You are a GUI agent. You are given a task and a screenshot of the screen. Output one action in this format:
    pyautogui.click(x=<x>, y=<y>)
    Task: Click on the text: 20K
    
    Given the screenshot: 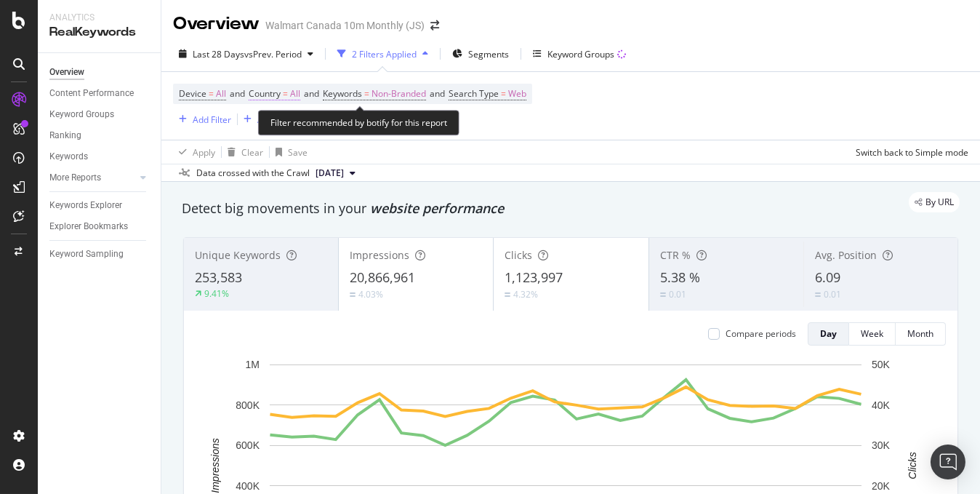 What is the action you would take?
    pyautogui.click(x=881, y=486)
    